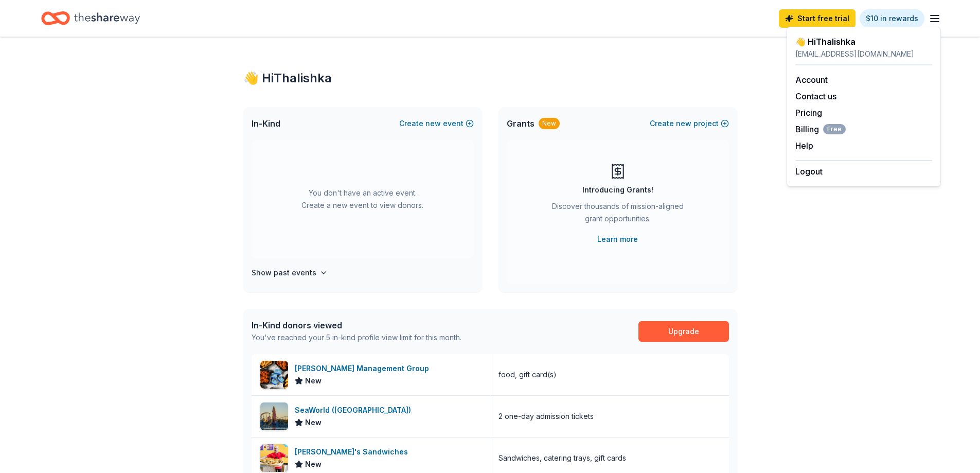 The height and width of the screenshot is (473, 980). I want to click on span: In-Kind, so click(266, 124).